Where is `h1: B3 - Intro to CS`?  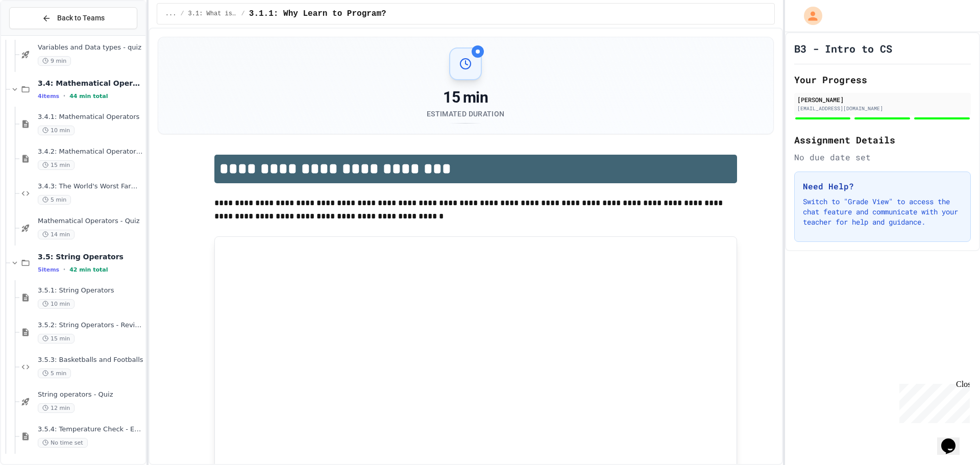 h1: B3 - Intro to CS is located at coordinates (843, 48).